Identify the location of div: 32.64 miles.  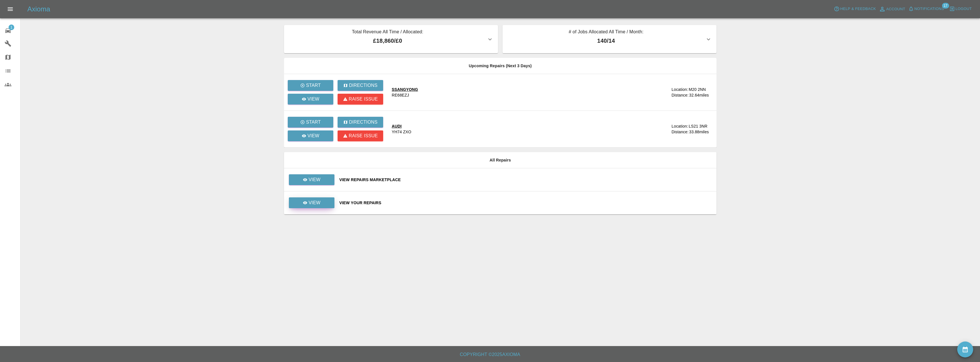
(701, 95).